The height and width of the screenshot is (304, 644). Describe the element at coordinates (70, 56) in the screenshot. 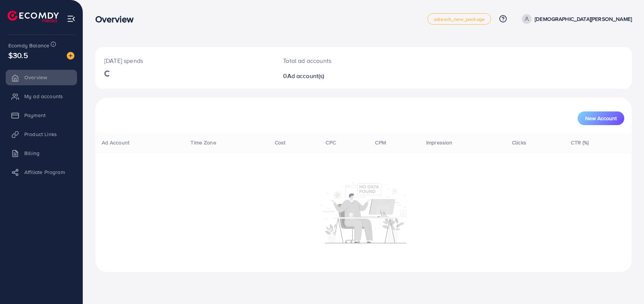

I see `img: image` at that location.